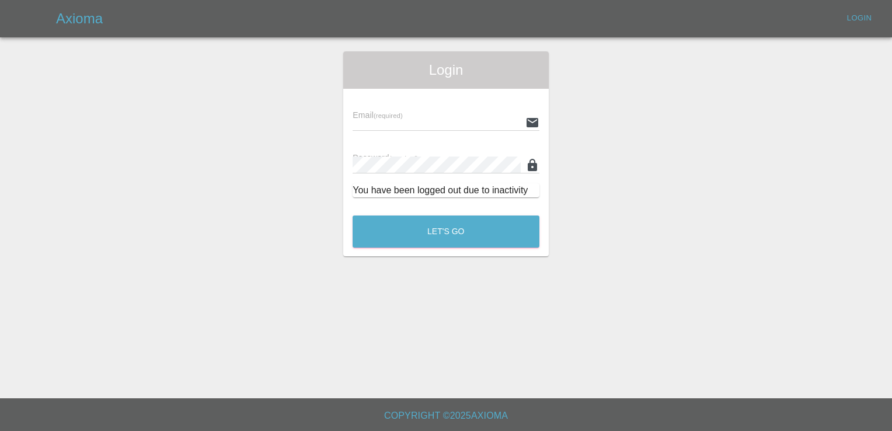  Describe the element at coordinates (859, 18) in the screenshot. I see `a: Login` at that location.